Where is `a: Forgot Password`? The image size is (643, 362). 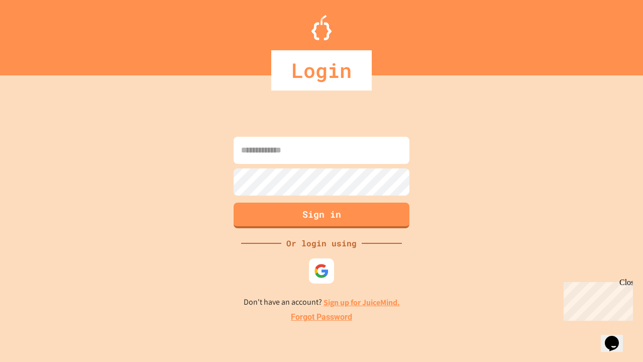 a: Forgot Password is located at coordinates (322, 317).